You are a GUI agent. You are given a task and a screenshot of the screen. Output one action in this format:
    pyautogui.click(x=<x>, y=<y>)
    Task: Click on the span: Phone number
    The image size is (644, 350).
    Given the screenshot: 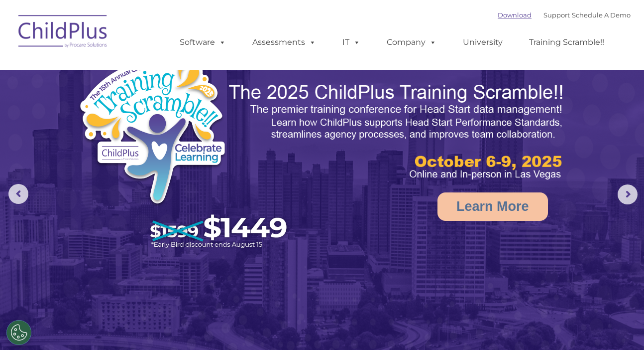 What is the action you would take?
    pyautogui.click(x=159, y=110)
    